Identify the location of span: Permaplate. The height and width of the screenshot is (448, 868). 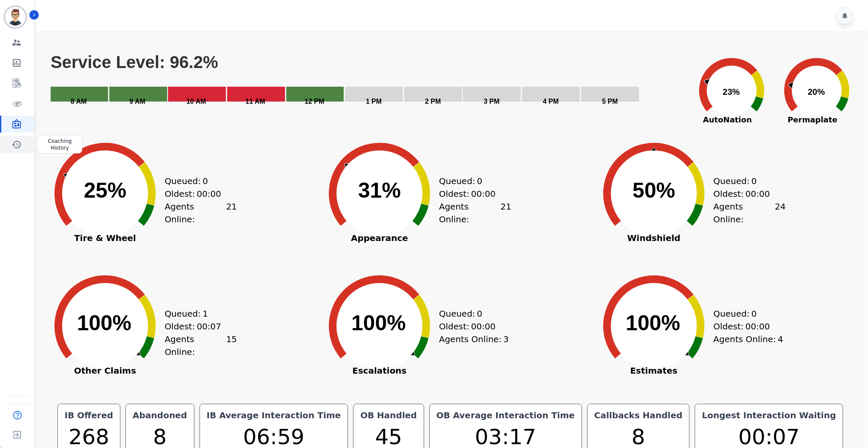
(812, 120).